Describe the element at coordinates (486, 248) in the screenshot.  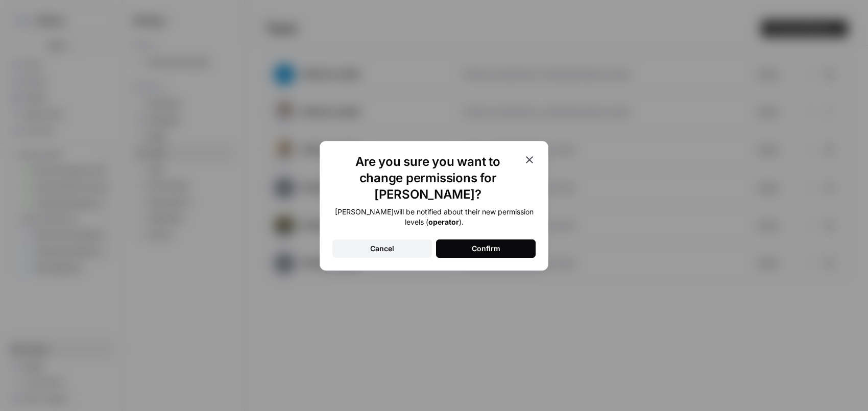
I see `div: Confirm` at that location.